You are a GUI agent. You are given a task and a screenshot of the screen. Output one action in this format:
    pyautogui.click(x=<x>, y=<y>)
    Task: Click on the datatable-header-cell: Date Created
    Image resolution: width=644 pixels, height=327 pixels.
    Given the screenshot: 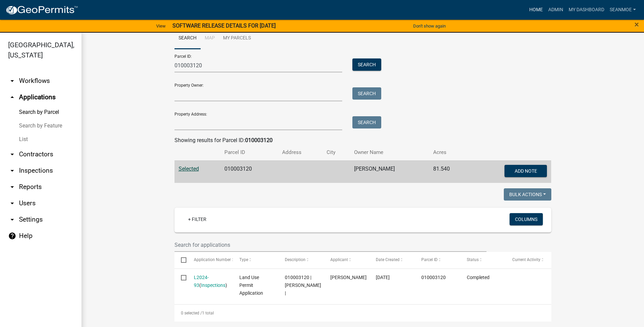 What is the action you would take?
    pyautogui.click(x=392, y=260)
    